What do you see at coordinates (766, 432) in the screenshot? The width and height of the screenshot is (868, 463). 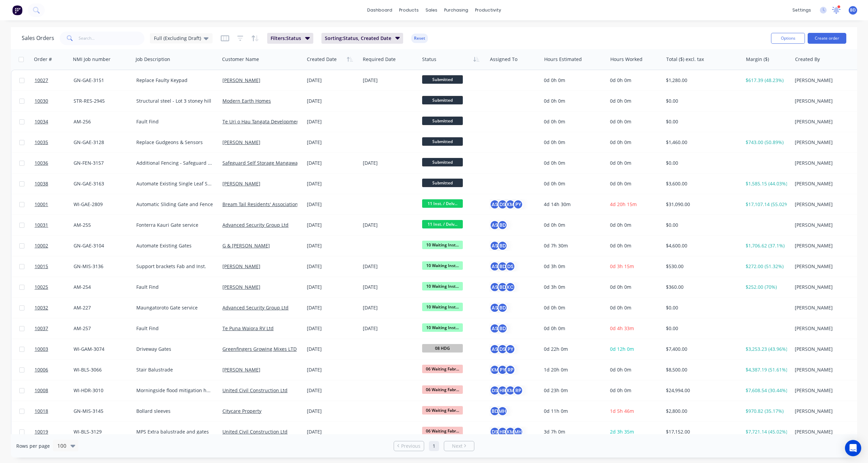 I see `div: $7,721.14 (45.02%)` at bounding box center [766, 432].